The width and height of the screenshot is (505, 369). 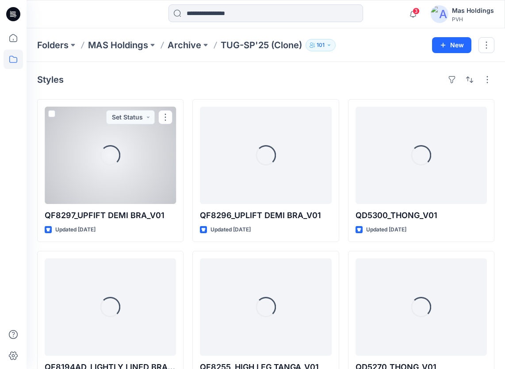 I want to click on p: 101, so click(x=320, y=45).